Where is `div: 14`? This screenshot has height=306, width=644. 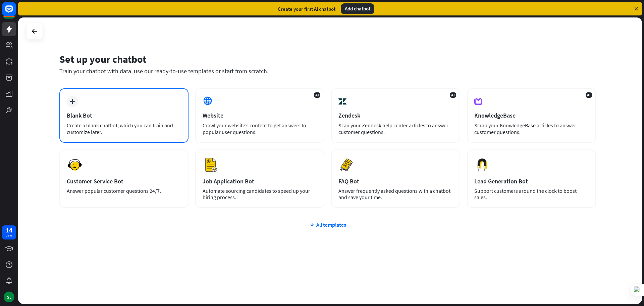
div: 14 is located at coordinates (9, 230).